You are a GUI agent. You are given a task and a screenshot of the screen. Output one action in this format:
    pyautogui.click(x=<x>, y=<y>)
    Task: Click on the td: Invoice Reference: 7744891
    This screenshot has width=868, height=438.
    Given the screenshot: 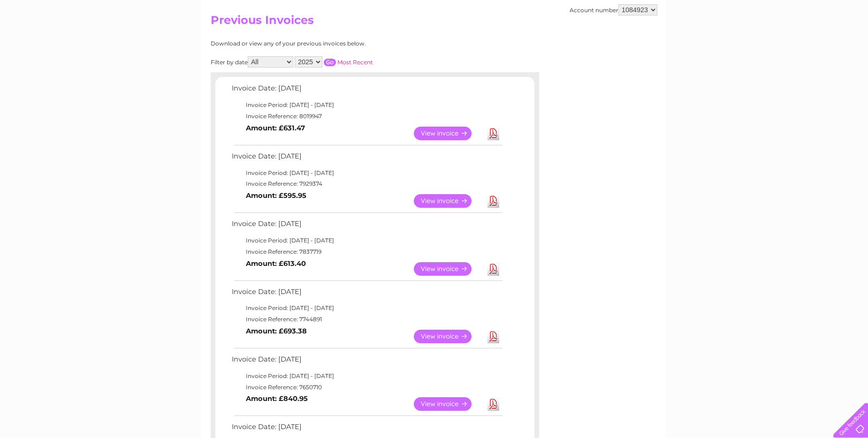 What is the action you would take?
    pyautogui.click(x=366, y=320)
    